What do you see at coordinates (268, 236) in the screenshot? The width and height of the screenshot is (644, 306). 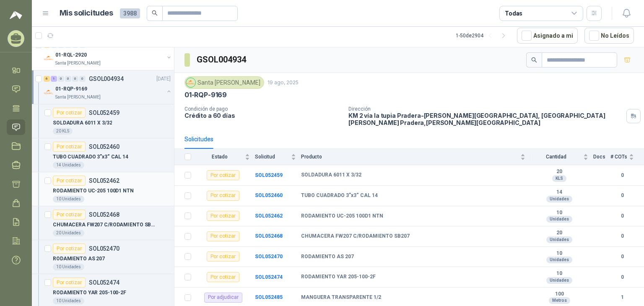 I see `b: SOL052468` at bounding box center [268, 236].